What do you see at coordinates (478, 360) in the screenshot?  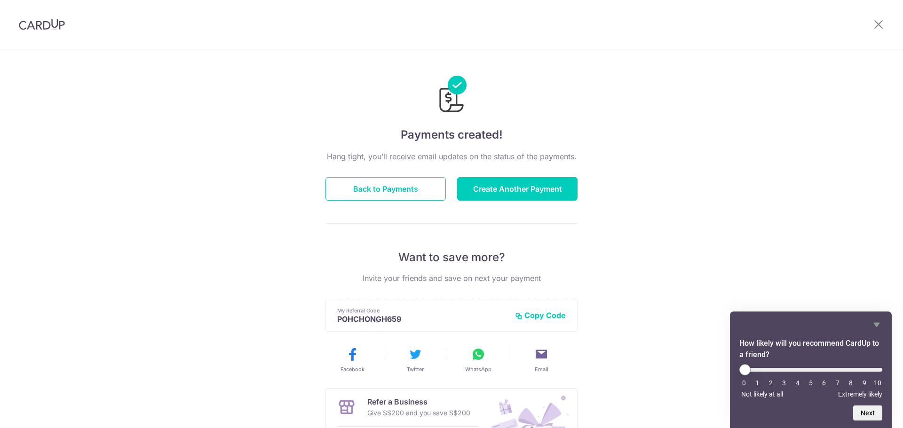 I see `button: WhatsApp` at bounding box center [478, 360].